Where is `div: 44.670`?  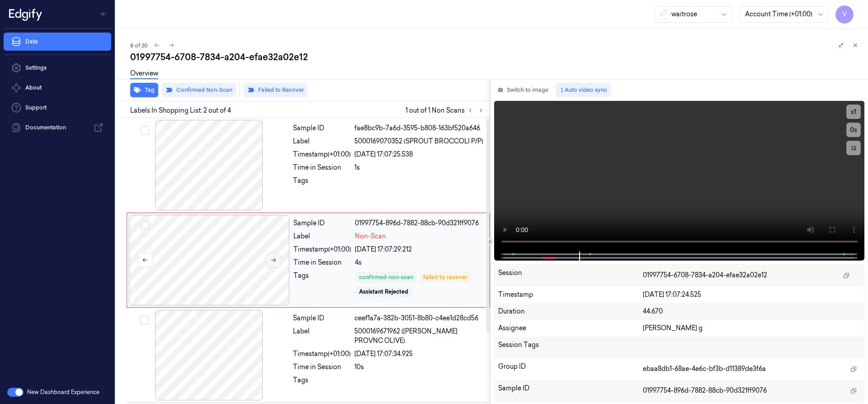 div: 44.670 is located at coordinates (751, 311).